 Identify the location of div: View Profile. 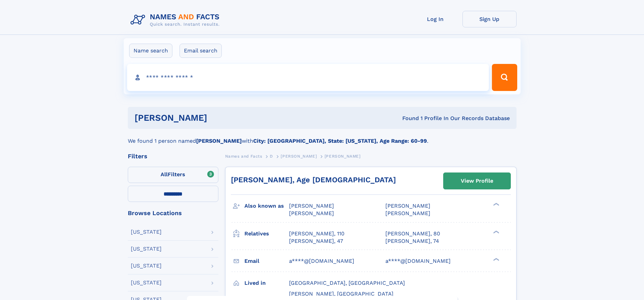
(477, 181).